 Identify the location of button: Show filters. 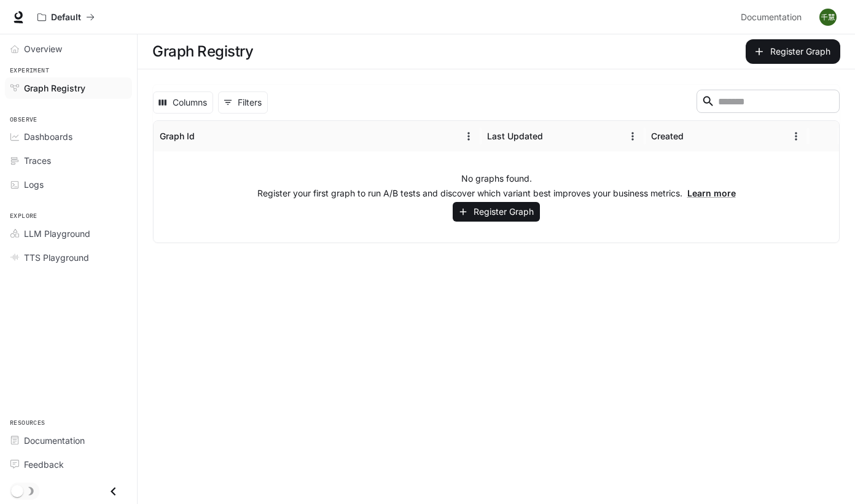
(243, 103).